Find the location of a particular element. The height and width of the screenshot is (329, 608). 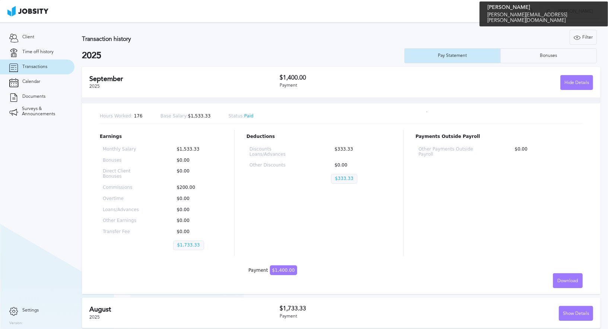

div: Pay Statement is located at coordinates (452, 56).